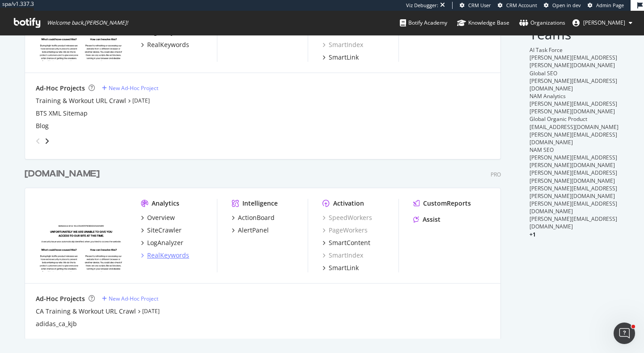  I want to click on img: adidas.ca, so click(81, 235).